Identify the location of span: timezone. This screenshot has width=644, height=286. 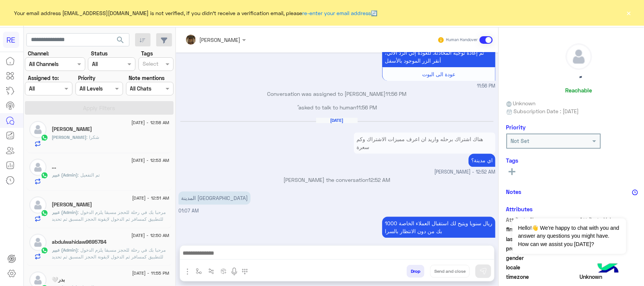
(543, 276).